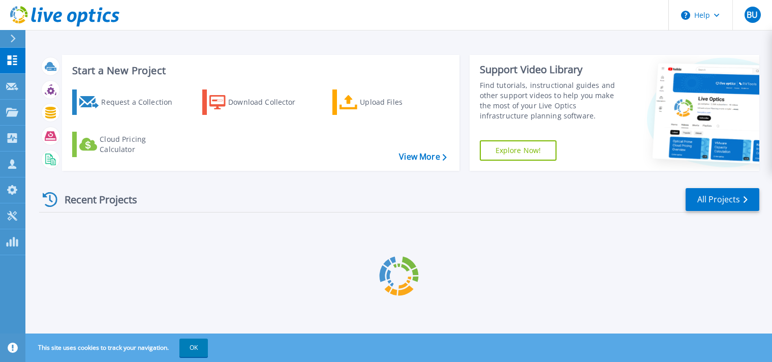  I want to click on div: Request a Collection, so click(142, 102).